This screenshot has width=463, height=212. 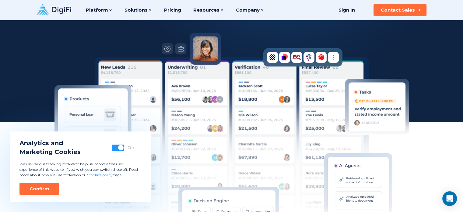 What do you see at coordinates (400, 10) in the screenshot?
I see `button: Contact Sales` at bounding box center [400, 10].